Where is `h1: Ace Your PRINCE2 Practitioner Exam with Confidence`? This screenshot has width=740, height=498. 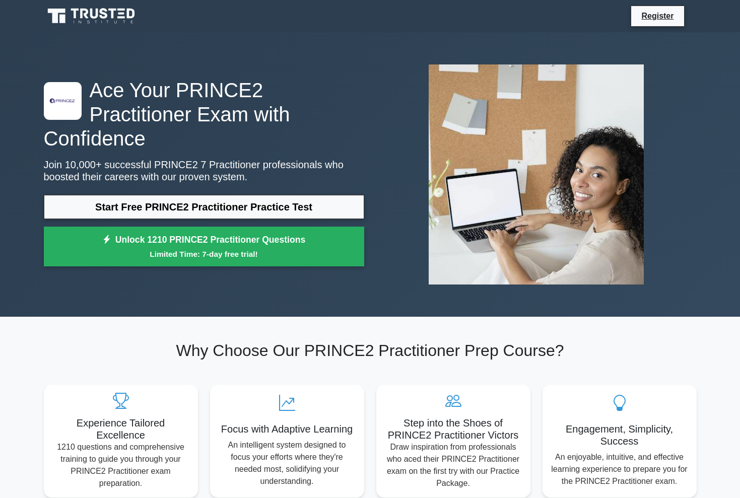
h1: Ace Your PRINCE2 Practitioner Exam with Confidence is located at coordinates (204, 114).